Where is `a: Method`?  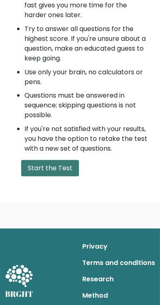
a: Method is located at coordinates (119, 295).